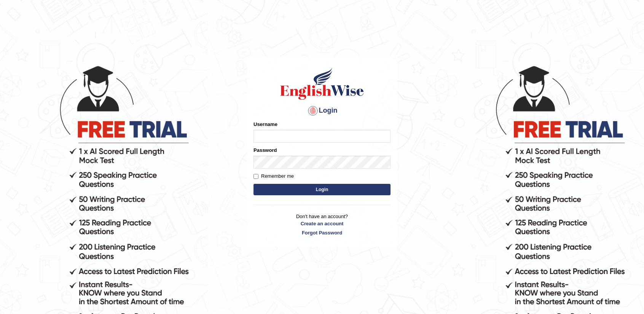 The image size is (644, 314). What do you see at coordinates (322, 224) in the screenshot?
I see `p: Don't have an account?` at bounding box center [322, 224].